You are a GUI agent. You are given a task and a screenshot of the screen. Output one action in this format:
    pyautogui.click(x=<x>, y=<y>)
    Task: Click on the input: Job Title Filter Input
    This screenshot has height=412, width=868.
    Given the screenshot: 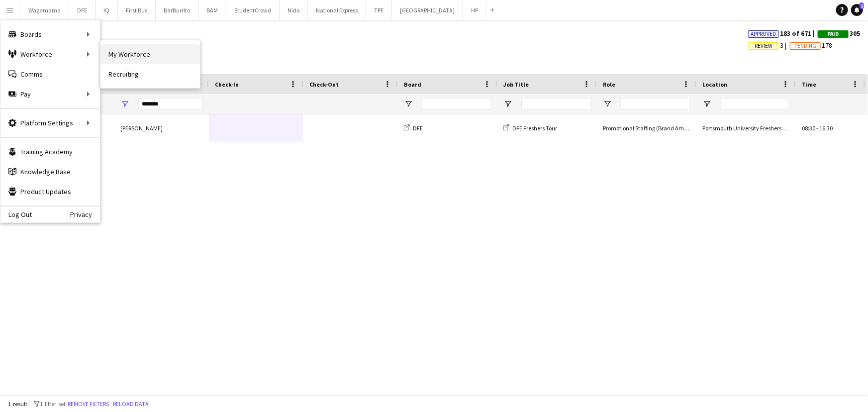 What is the action you would take?
    pyautogui.click(x=556, y=104)
    